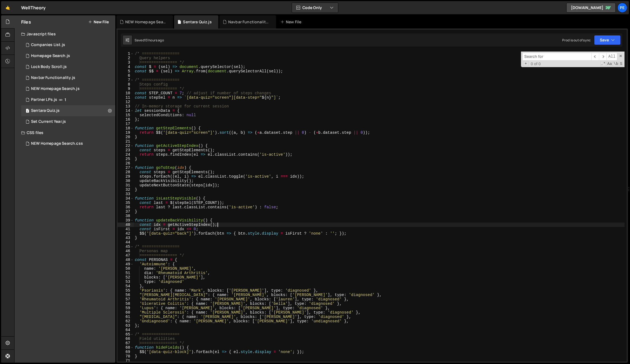  What do you see at coordinates (621, 64) in the screenshot?
I see `span: Search In Selection` at bounding box center [621, 64].